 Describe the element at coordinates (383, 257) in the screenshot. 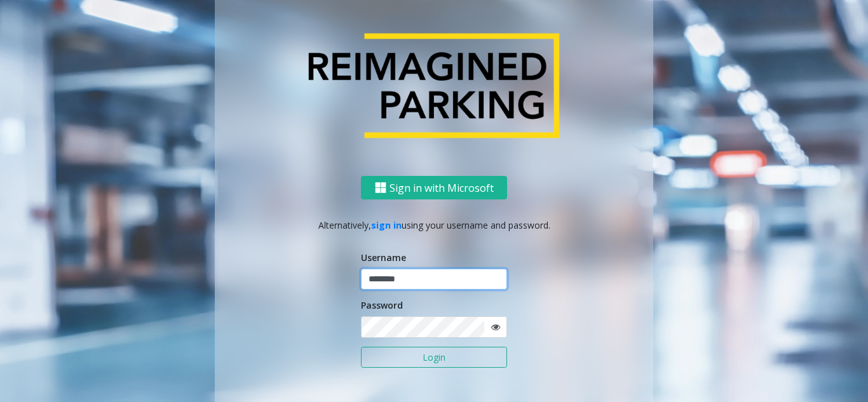

I see `label: Username` at that location.